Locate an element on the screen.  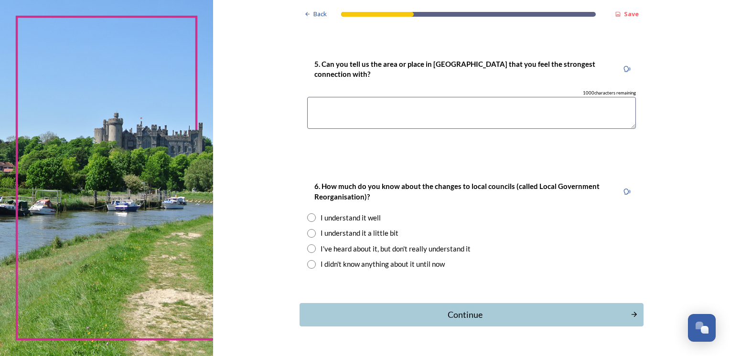
button: Open Chat is located at coordinates (702, 328).